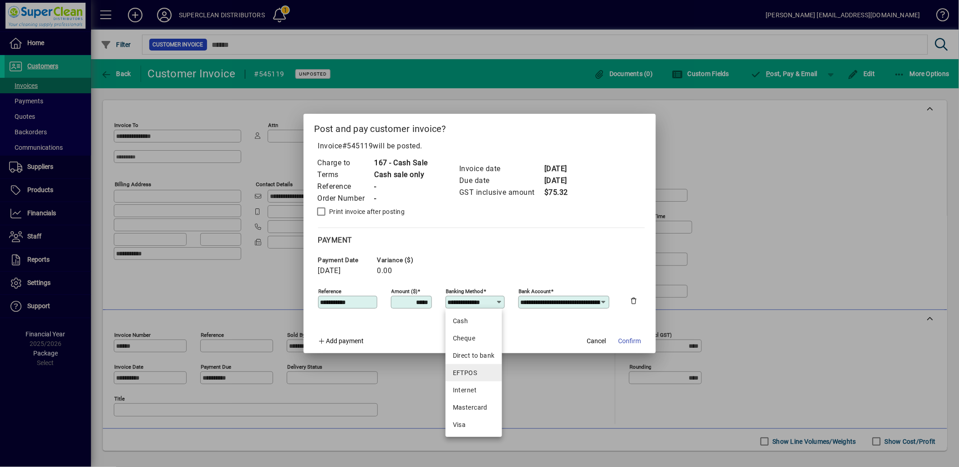  What do you see at coordinates (501, 181) in the screenshot?
I see `td: Due date` at bounding box center [501, 181].